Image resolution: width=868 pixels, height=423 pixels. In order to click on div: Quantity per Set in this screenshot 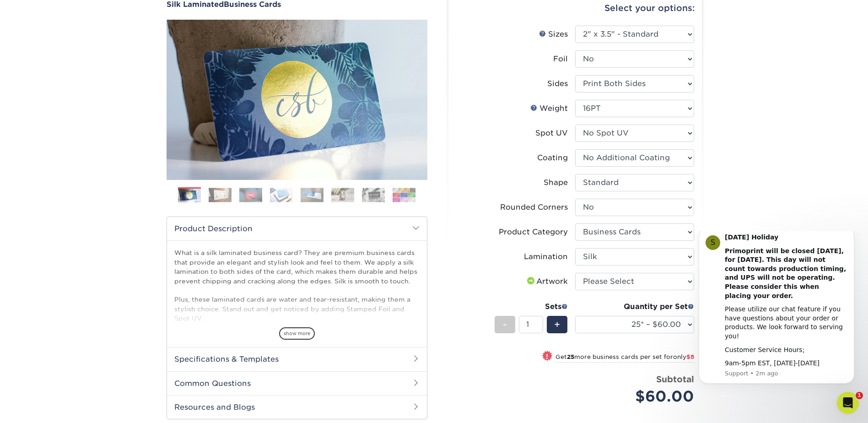, I will do `click(635, 307)`.